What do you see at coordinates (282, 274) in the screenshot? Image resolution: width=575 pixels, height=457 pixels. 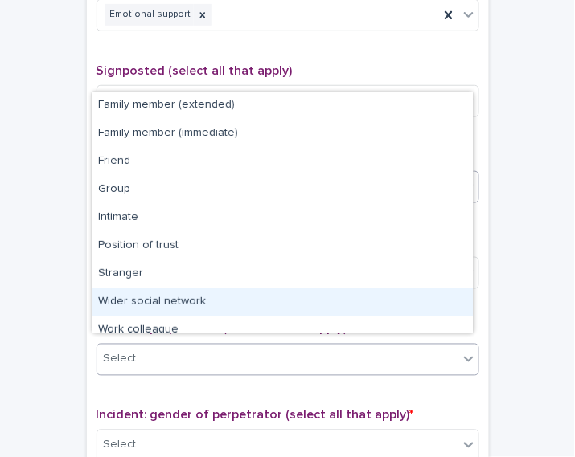 I see `div: Stranger` at bounding box center [282, 274].